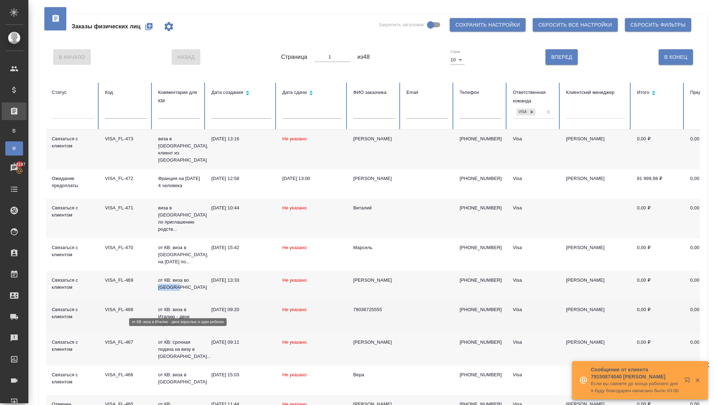 The height and width of the screenshot is (405, 715). What do you see at coordinates (14, 149) in the screenshot?
I see `span: Ф` at bounding box center [14, 149].